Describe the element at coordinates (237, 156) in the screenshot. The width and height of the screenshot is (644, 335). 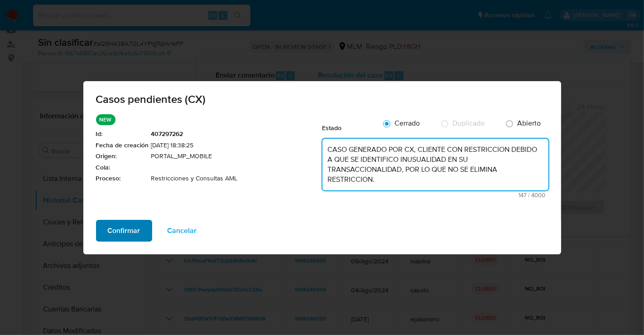
I see `span: PORTAL_MP_MOBILE` at that location.